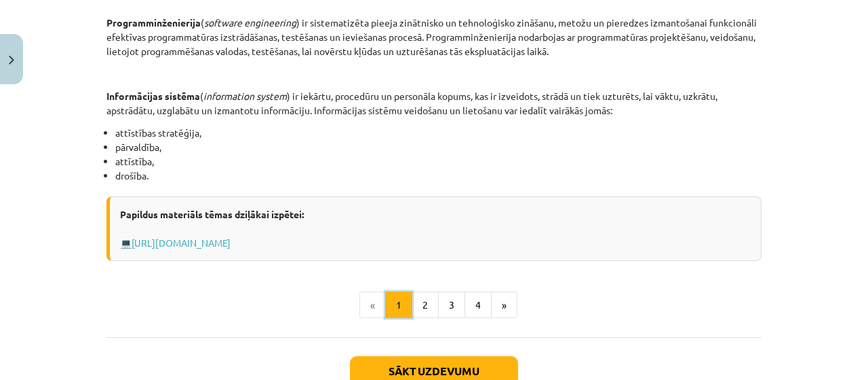 The image size is (868, 380). Describe the element at coordinates (438, 132) in the screenshot. I see `li: attīstības stratēģija,` at that location.